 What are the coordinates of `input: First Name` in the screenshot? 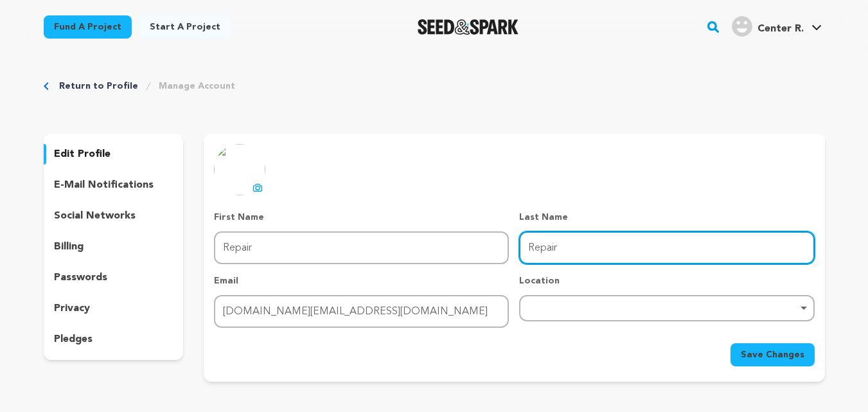 It's located at (361, 247).